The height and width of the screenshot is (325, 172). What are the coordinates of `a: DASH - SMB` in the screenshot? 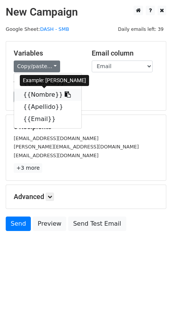 It's located at (54, 29).